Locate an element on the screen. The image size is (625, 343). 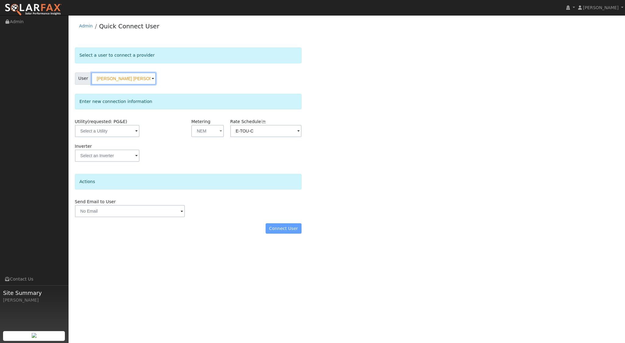
span: User is located at coordinates (83, 79).